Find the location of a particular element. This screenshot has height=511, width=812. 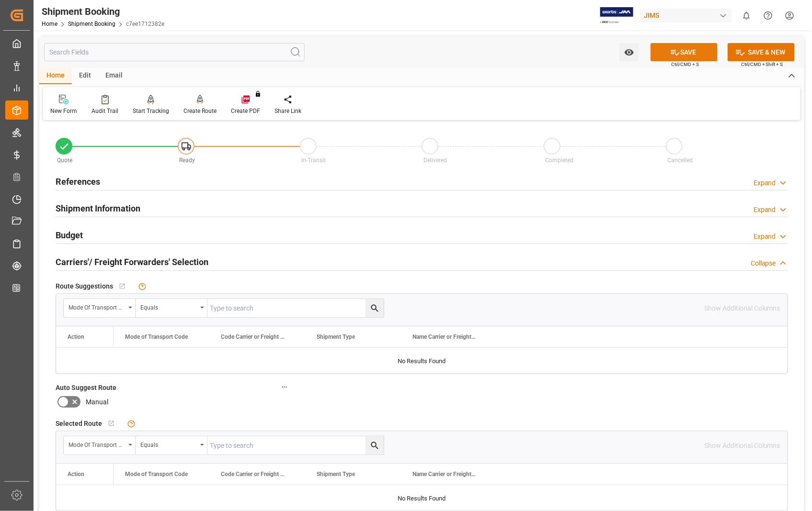

button: JIMS is located at coordinates (688, 15).